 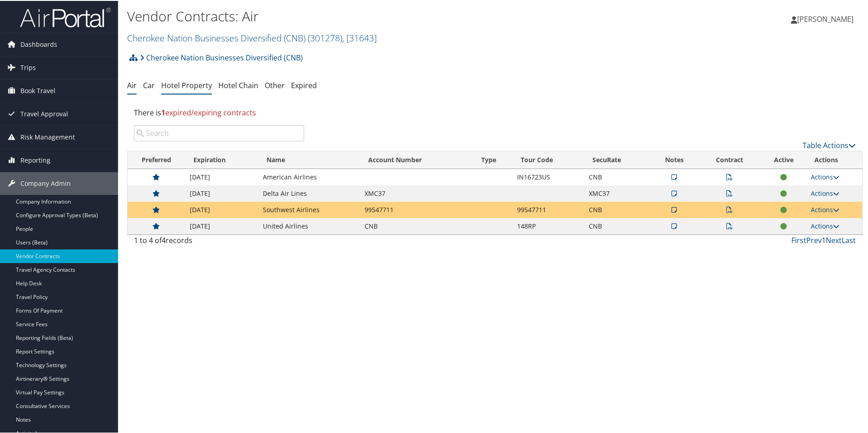 What do you see at coordinates (834, 240) in the screenshot?
I see `a: Next` at bounding box center [834, 240].